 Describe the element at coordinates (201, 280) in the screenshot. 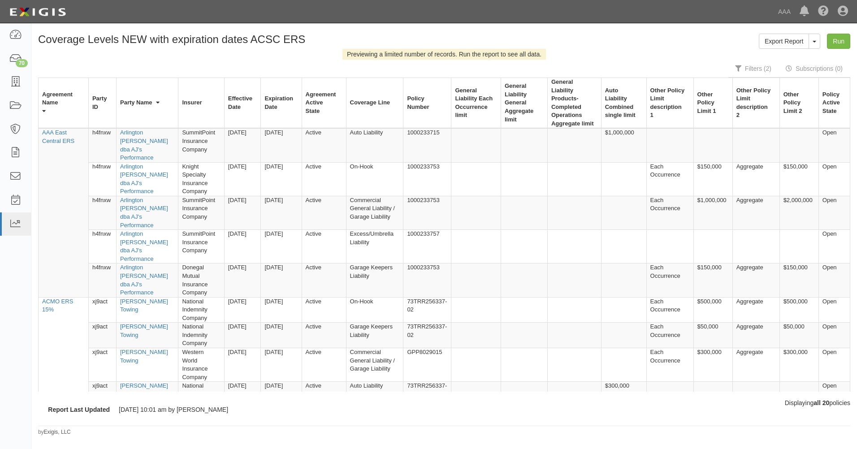

I see `td: Donegal Mutual Insurance Company` at that location.